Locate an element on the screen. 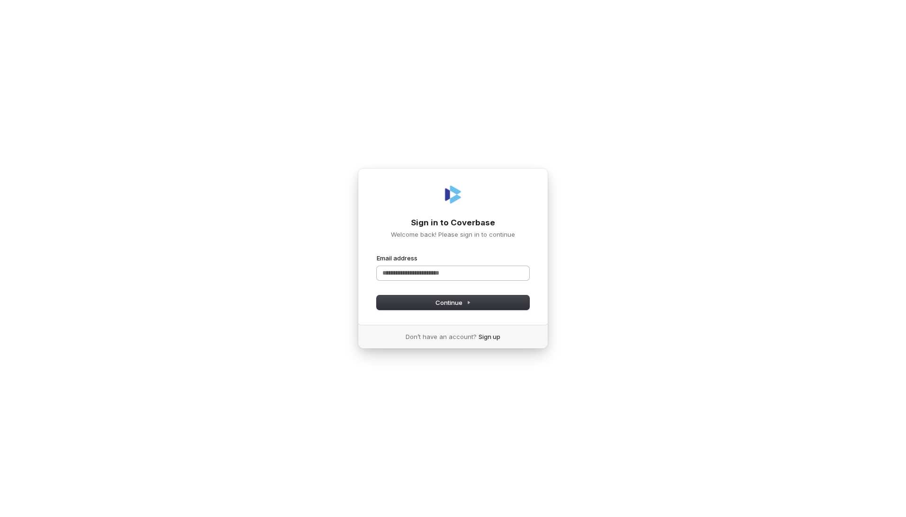 The image size is (906, 517). h1: Sign in to Coverbase is located at coordinates (453, 223).